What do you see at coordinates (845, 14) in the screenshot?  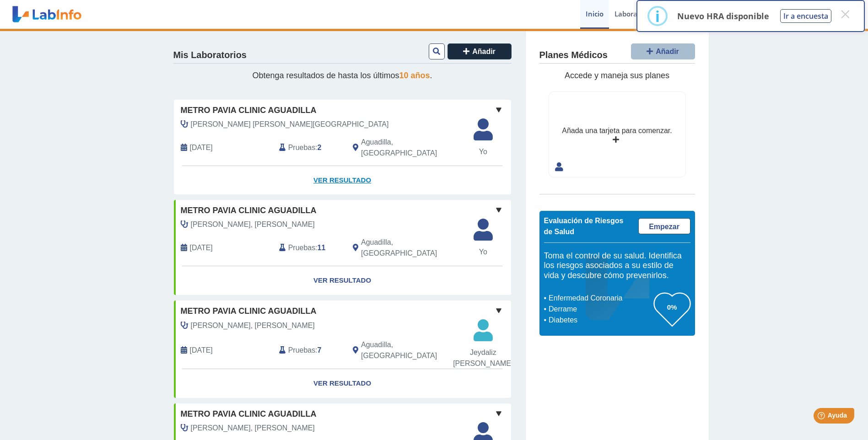 I see `button: Close this dialog` at bounding box center [845, 14].